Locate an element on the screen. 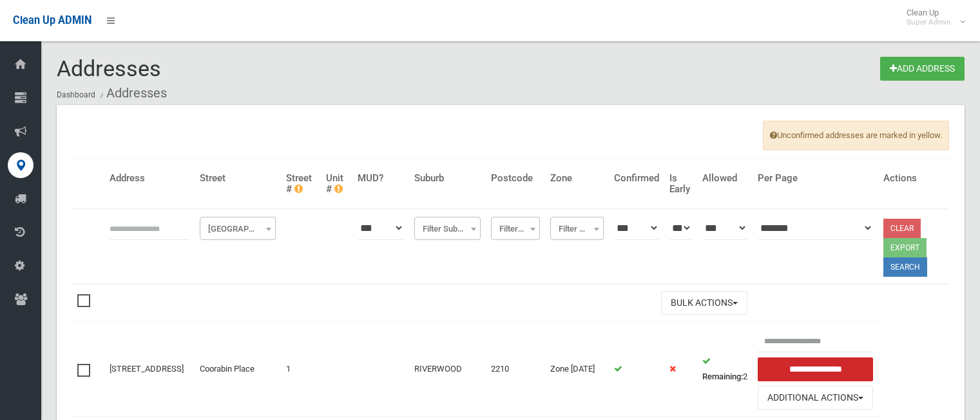 This screenshot has height=420, width=980. small: Super Admin is located at coordinates (929, 22).